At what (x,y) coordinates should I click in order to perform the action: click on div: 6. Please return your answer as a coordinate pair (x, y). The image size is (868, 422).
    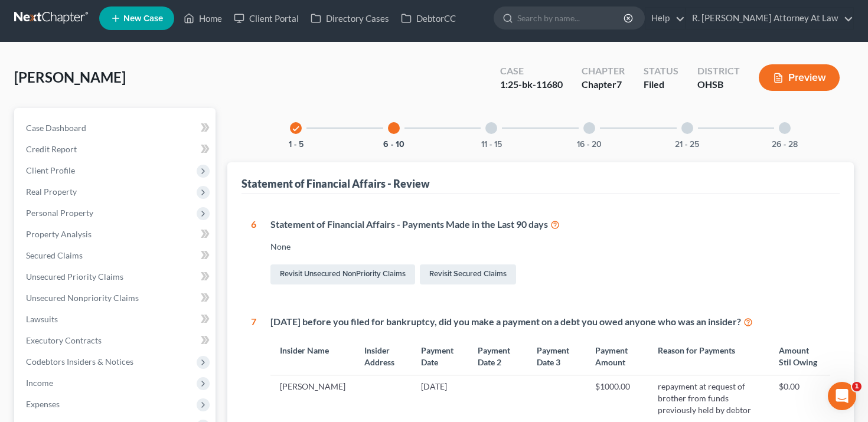
    Looking at the image, I should click on (253, 252).